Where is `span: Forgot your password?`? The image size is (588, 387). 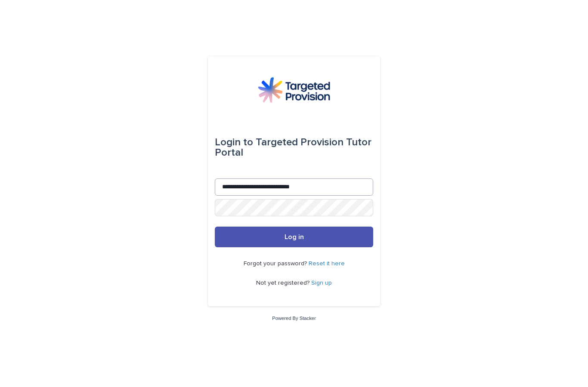
span: Forgot your password? is located at coordinates (276, 264).